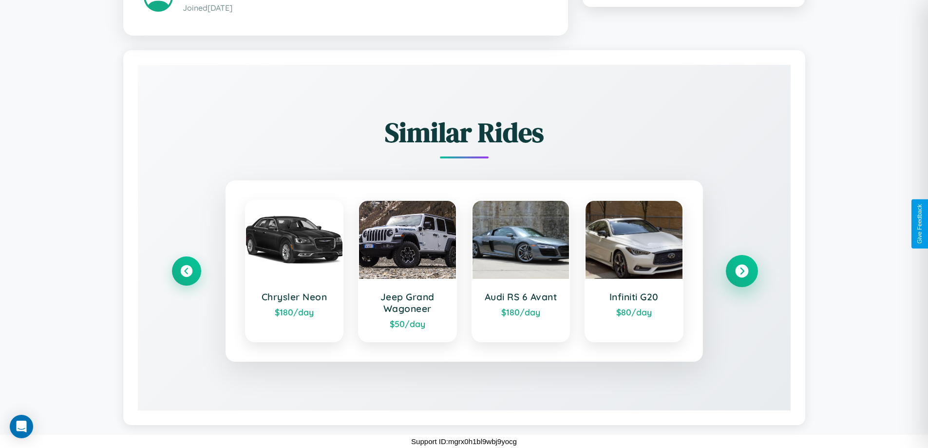  I want to click on h3: Chrysler Neon, so click(294, 297).